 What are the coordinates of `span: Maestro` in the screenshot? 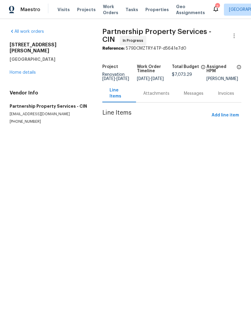 It's located at (30, 10).